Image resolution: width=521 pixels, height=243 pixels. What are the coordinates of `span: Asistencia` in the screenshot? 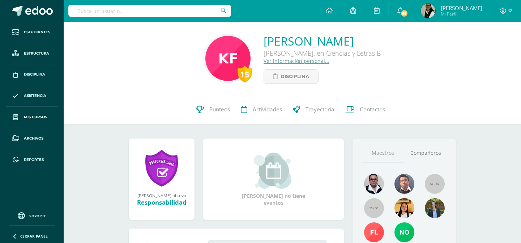 It's located at (35, 96).